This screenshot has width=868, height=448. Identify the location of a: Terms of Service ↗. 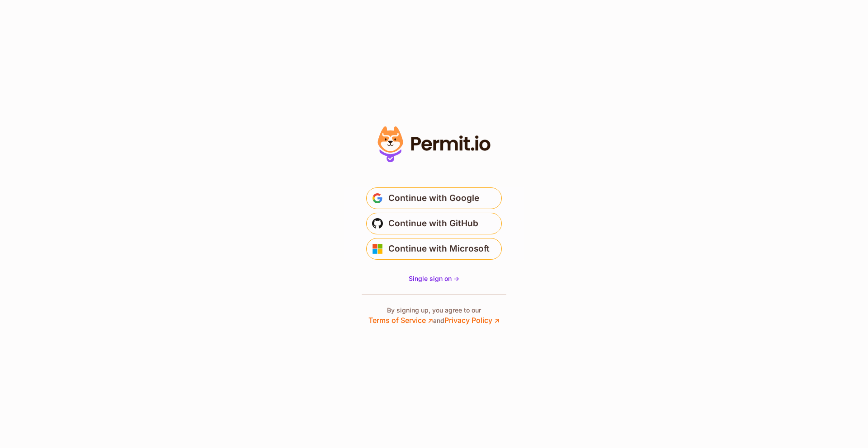
(401, 320).